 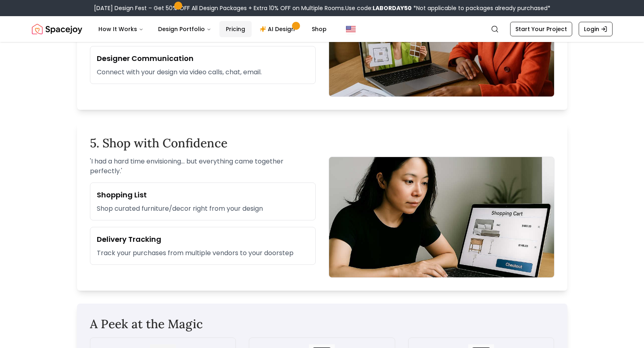 I want to click on h3: Shopping List, so click(x=203, y=195).